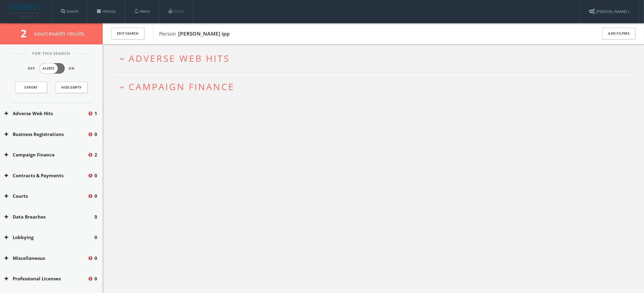  I want to click on span: source s with results, so click(60, 33).